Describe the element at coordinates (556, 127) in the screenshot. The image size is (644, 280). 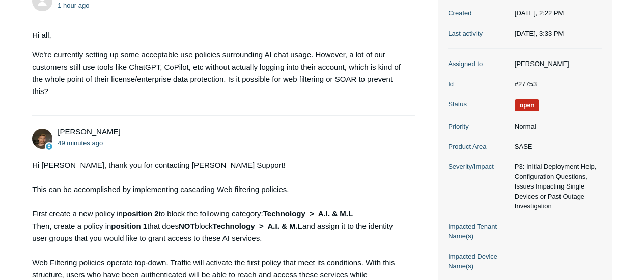
I see `dd: Normal` at that location.